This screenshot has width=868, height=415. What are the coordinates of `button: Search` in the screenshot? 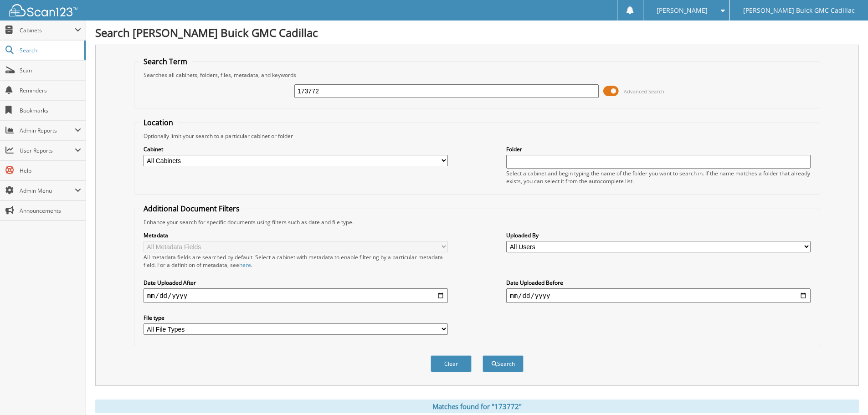 It's located at (503, 363).